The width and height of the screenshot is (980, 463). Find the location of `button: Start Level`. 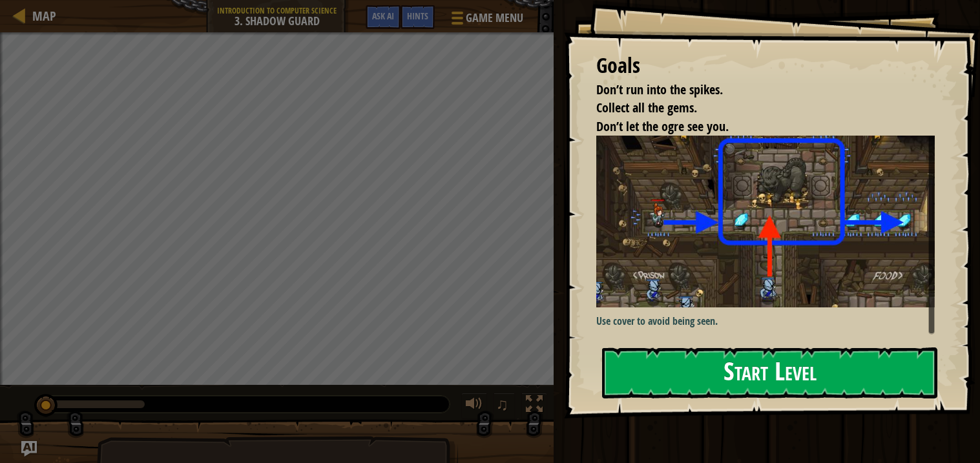

button: Start Level is located at coordinates (769, 372).